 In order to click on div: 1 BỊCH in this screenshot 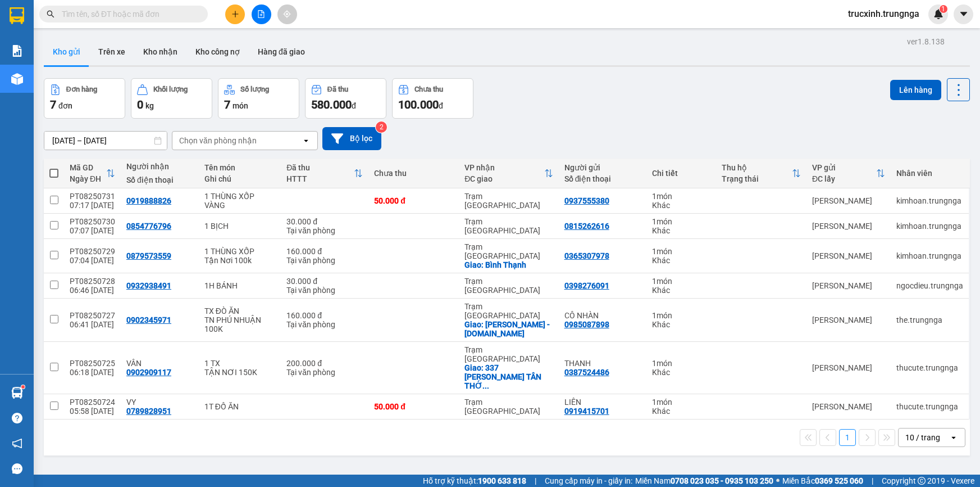, I will do `click(239, 226)`.